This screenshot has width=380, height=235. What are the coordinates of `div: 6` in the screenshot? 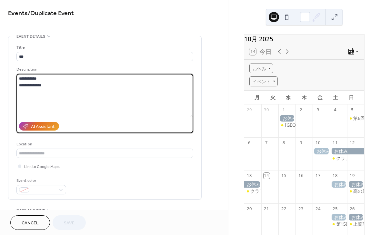 It's located at (249, 143).